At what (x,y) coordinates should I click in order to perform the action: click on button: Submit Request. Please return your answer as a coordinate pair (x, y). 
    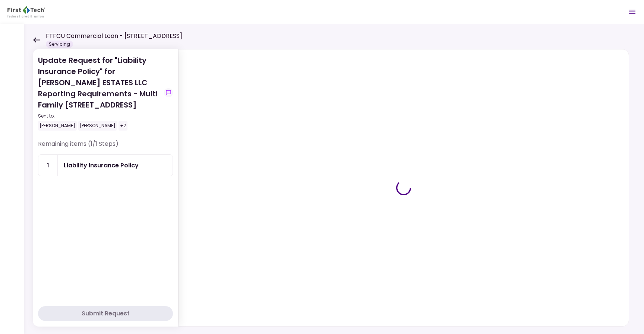
    Looking at the image, I should click on (105, 314).